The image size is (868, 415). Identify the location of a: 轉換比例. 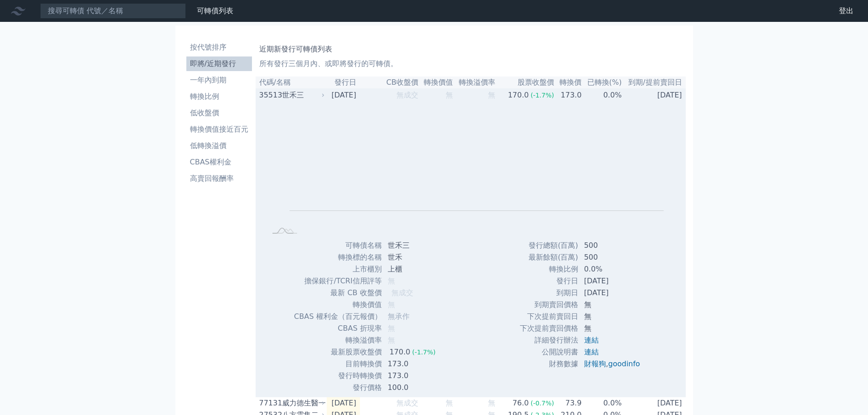
(219, 97).